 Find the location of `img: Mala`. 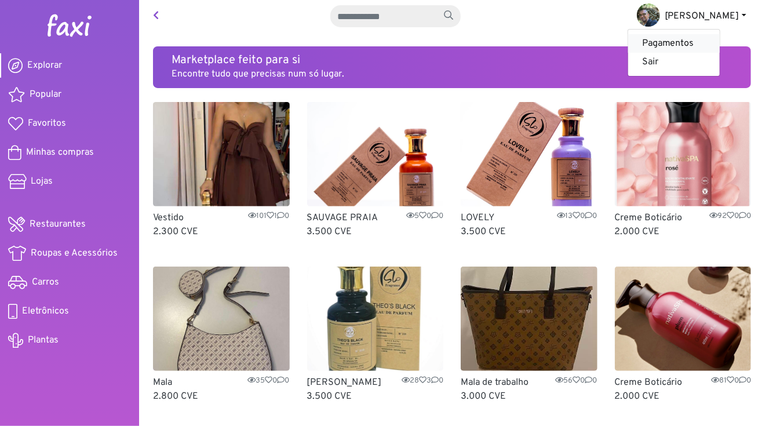

img: Mala is located at coordinates (221, 319).